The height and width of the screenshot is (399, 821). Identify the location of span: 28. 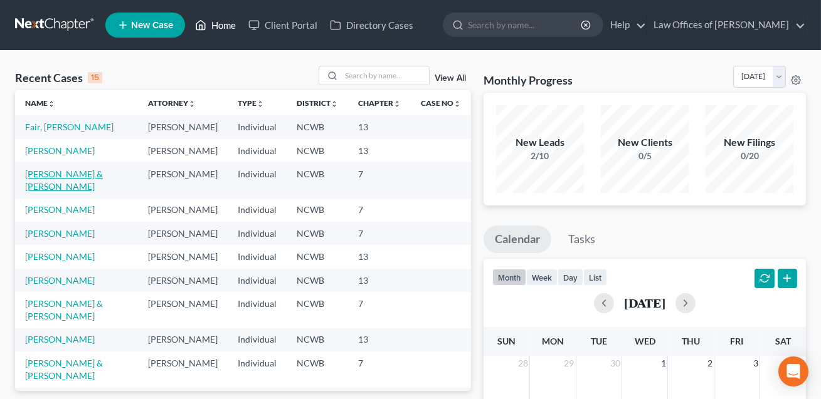
(523, 364).